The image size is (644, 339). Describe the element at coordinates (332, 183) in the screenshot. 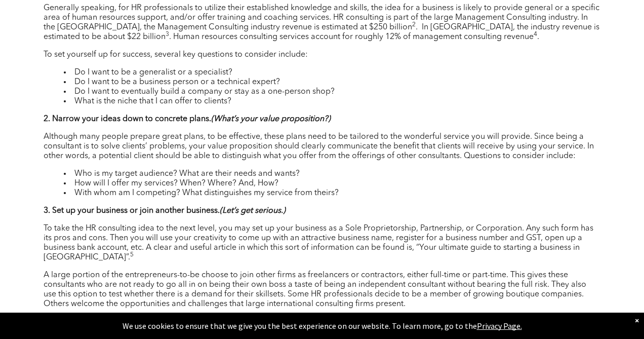

I see `li: How will I offer my services? When? Where? And, How?` at that location.